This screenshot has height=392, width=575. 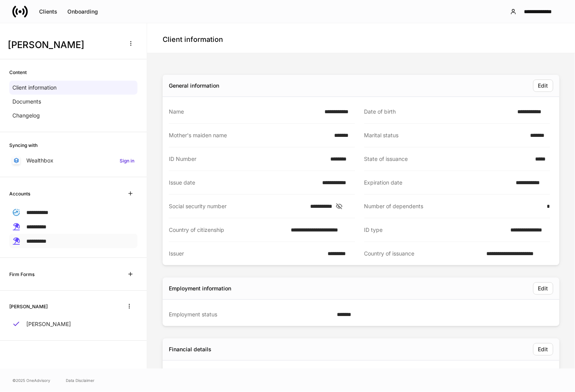 What do you see at coordinates (246, 254) in the screenshot?
I see `div: Issuer` at bounding box center [246, 254].